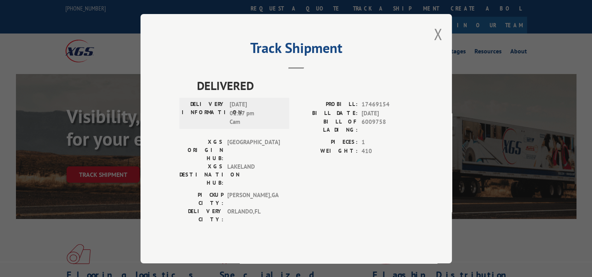 The height and width of the screenshot is (277, 592). I want to click on label: XGS ORIGIN HUB:, so click(201, 150).